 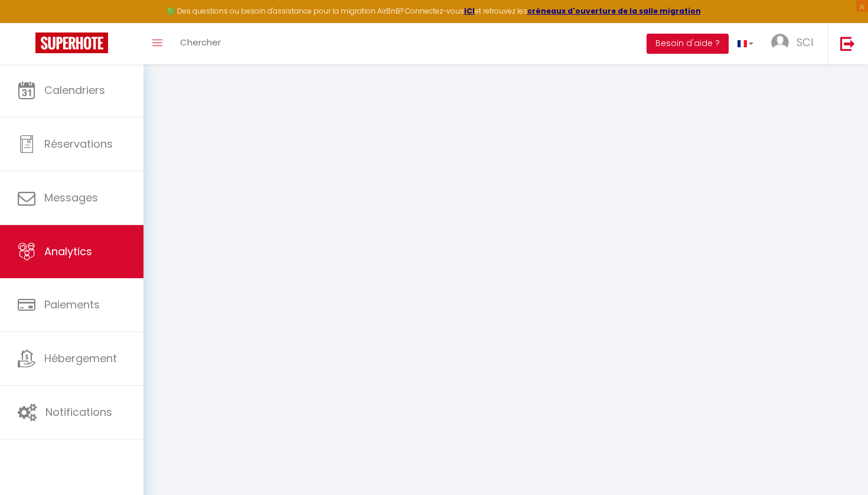 What do you see at coordinates (74, 90) in the screenshot?
I see `span: Calendriers` at bounding box center [74, 90].